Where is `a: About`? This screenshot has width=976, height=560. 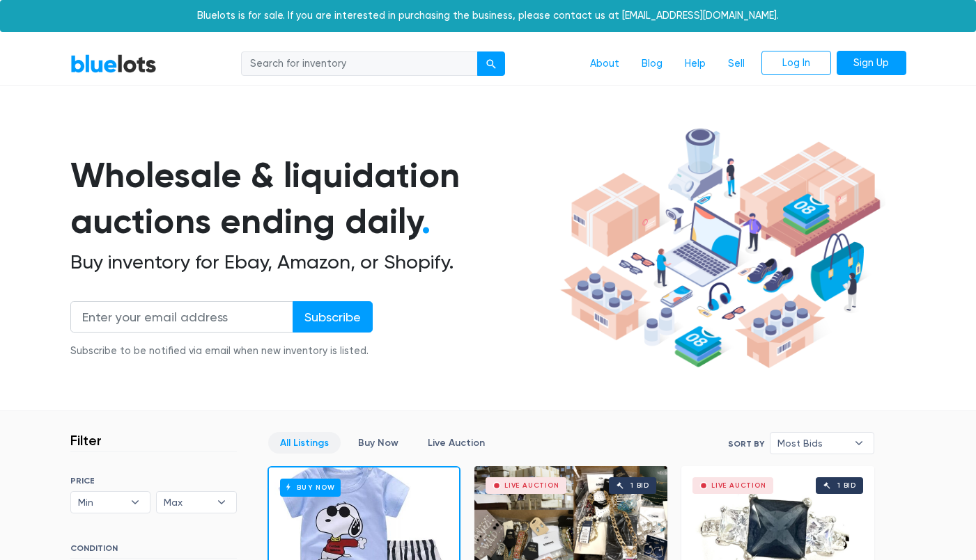
a: About is located at coordinates (604, 64).